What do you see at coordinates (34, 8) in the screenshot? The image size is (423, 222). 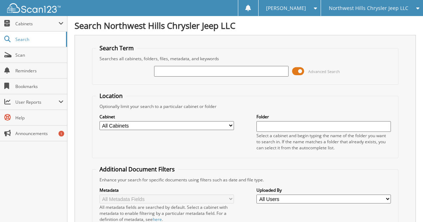 I see `img: scan123-logo-white.svg` at bounding box center [34, 8].